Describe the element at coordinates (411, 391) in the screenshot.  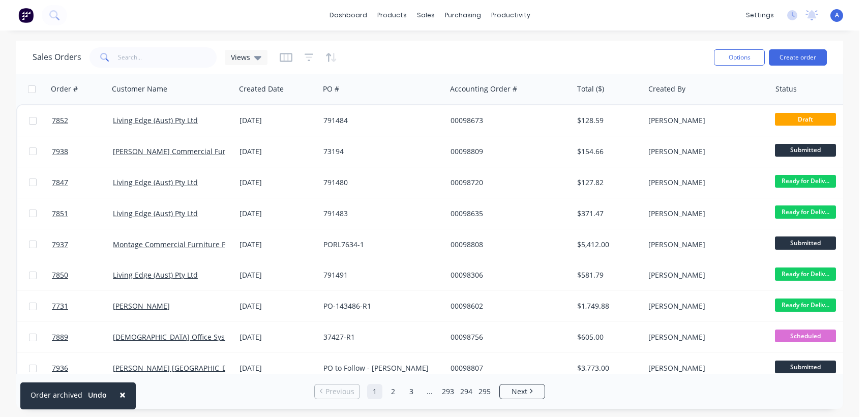
I see `a: Page 3` at that location.